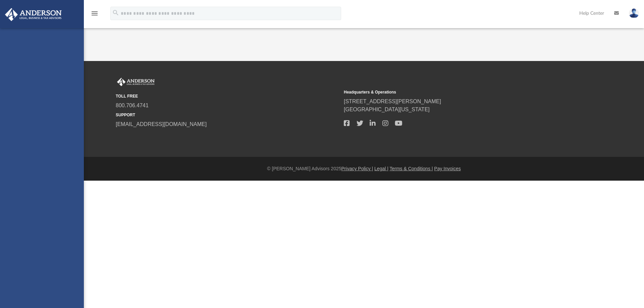 This screenshot has height=308, width=644. What do you see at coordinates (456, 93) in the screenshot?
I see `small: Headquarters & Operations` at bounding box center [456, 93].